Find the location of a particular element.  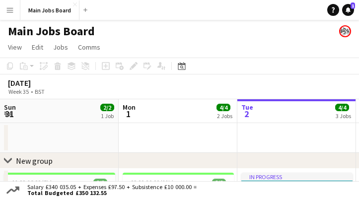

span: 09:00-20:00 (11h) is located at coordinates (152, 182).